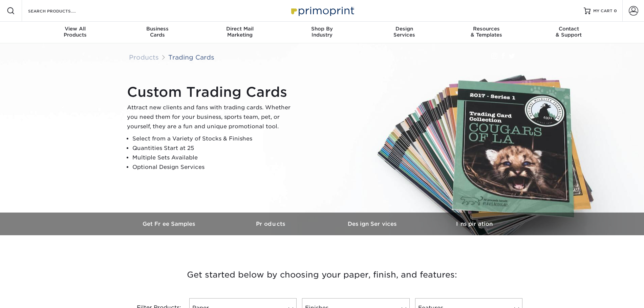  What do you see at coordinates (240, 29) in the screenshot?
I see `span: Direct Mail` at bounding box center [240, 29].